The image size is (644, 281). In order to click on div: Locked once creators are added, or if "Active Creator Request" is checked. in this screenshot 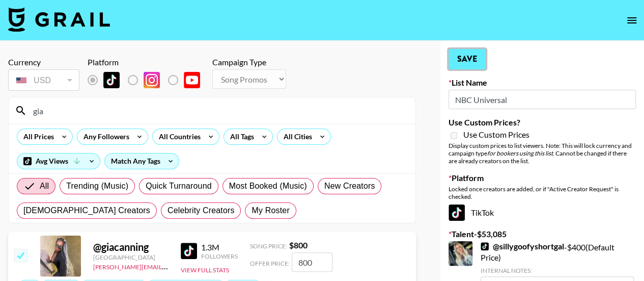, I will do `click(543, 193)`.